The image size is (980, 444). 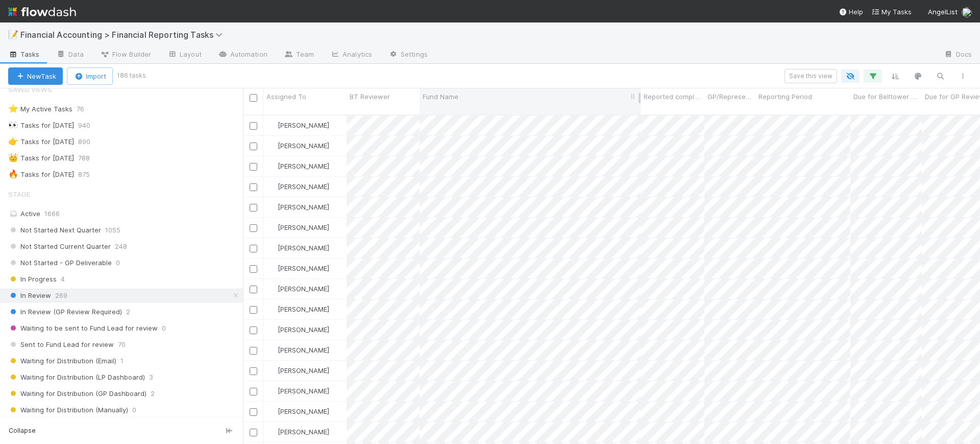 I want to click on span: My Tasks, so click(x=891, y=12).